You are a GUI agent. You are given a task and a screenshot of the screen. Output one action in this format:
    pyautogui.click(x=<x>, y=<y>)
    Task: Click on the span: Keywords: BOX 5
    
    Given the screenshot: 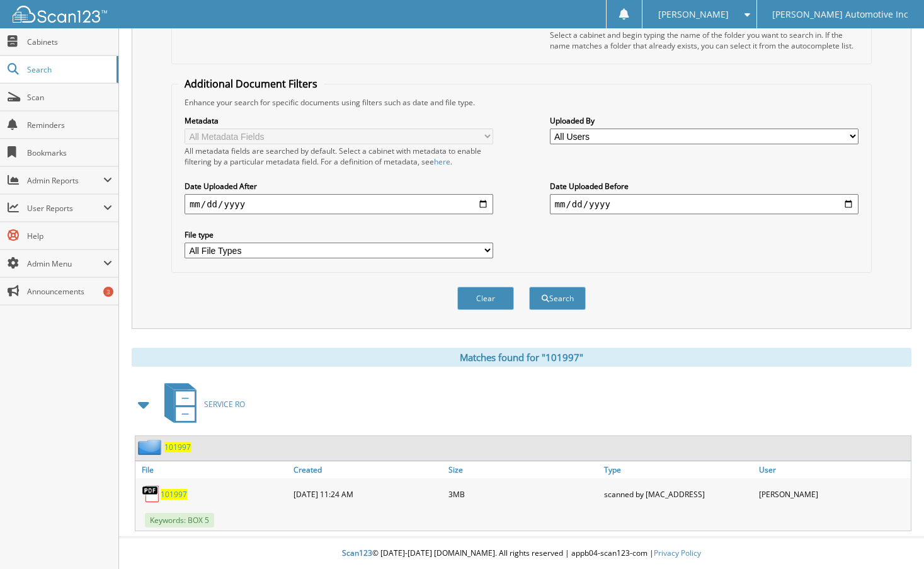 What is the action you would take?
    pyautogui.click(x=180, y=520)
    